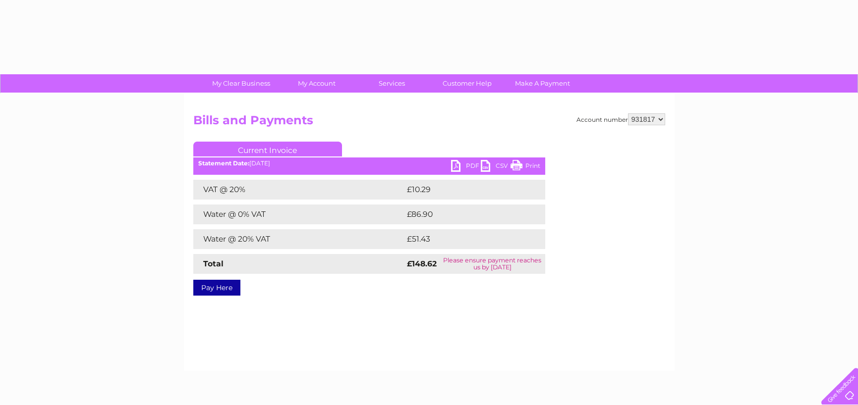 The height and width of the screenshot is (405, 858). Describe the element at coordinates (496, 167) in the screenshot. I see `a: CSV` at that location.